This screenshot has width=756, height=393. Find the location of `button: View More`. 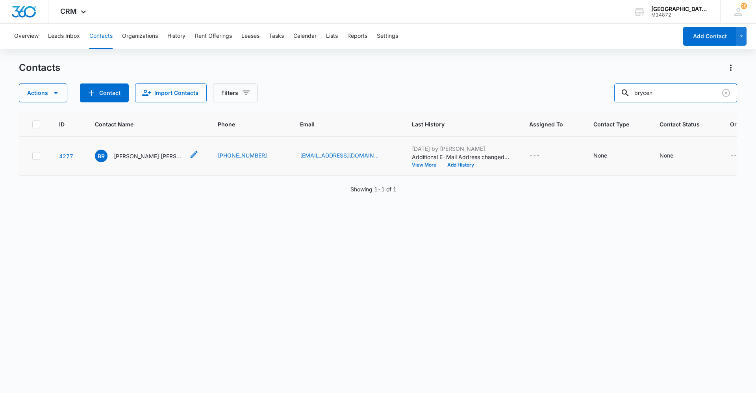

button: View More is located at coordinates (427, 165).